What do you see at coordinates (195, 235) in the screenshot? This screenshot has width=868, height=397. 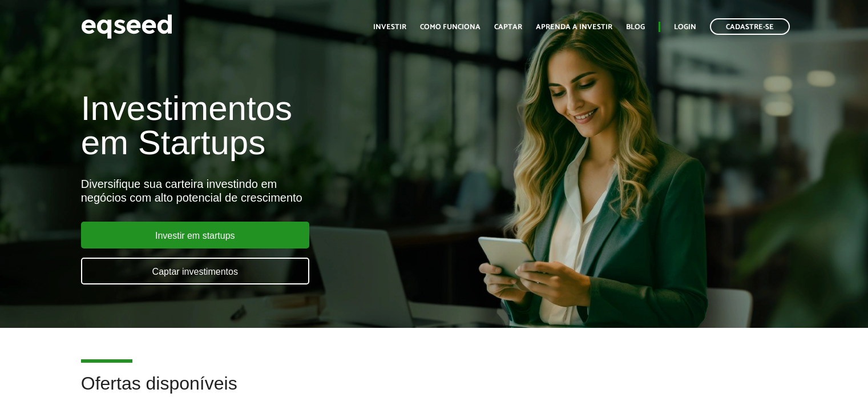 I see `a: Investir em startups` at bounding box center [195, 235].